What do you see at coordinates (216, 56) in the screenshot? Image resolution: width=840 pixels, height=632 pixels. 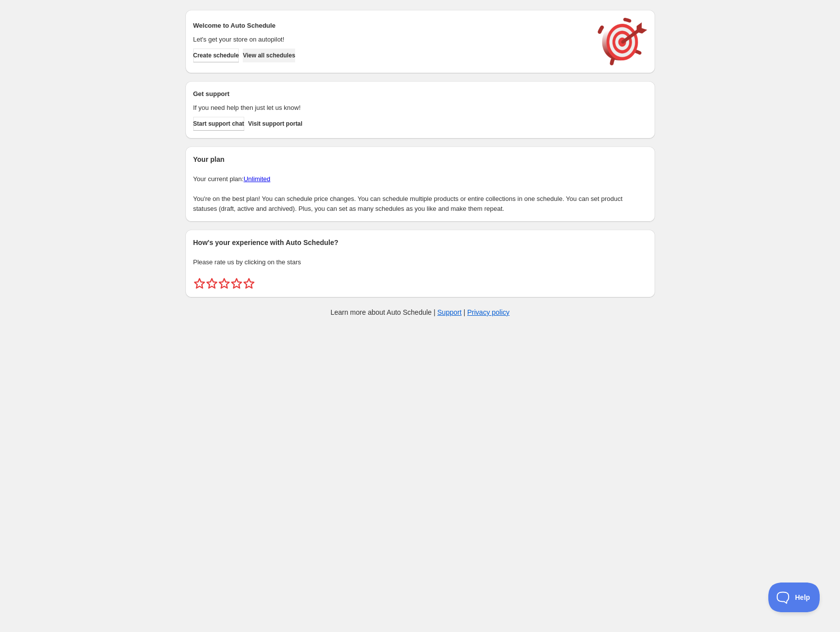 I see `button: Create schedule` at bounding box center [216, 56].